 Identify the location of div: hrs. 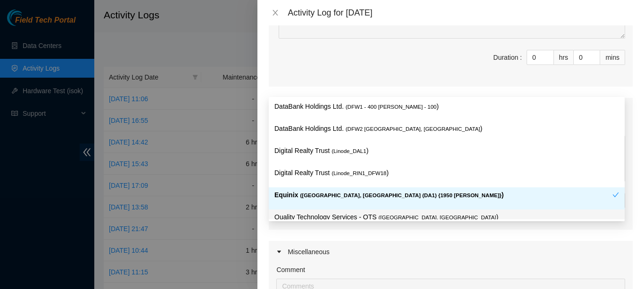
(564, 57).